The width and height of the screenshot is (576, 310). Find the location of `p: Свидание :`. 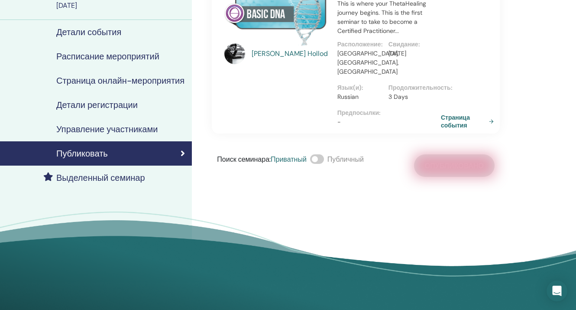

p: Свидание : is located at coordinates (412, 44).